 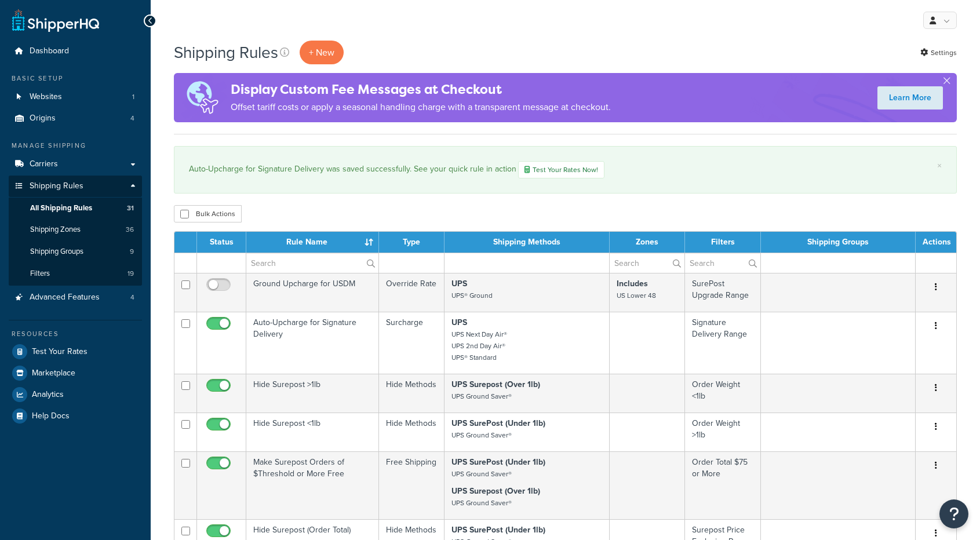 I want to click on td: Surcharge, so click(x=411, y=342).